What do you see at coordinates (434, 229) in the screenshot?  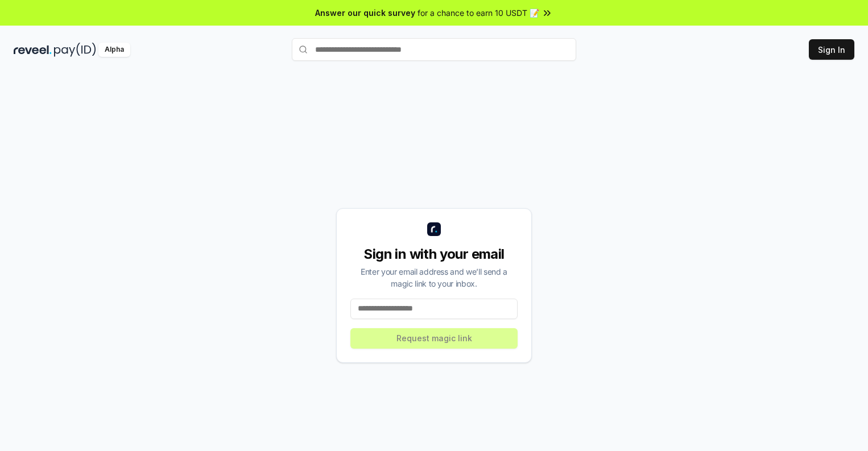 I see `img: logo_small` at bounding box center [434, 229].